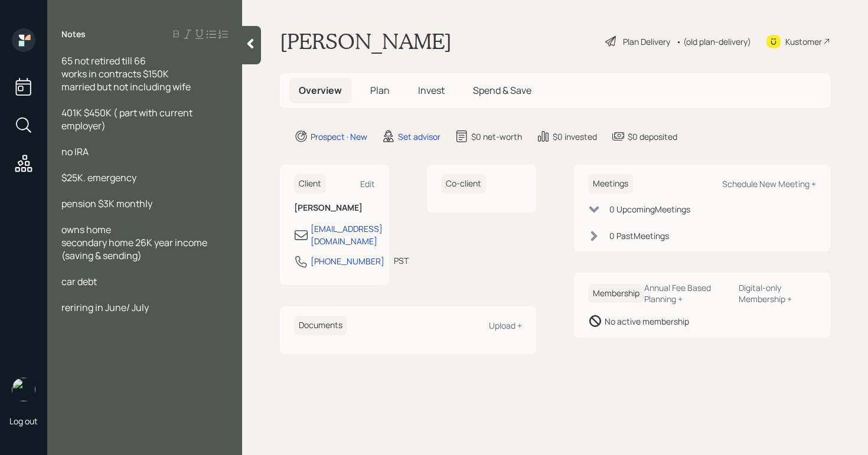 Image resolution: width=868 pixels, height=455 pixels. Describe the element at coordinates (105, 307) in the screenshot. I see `span: reriring in June/ July` at that location.